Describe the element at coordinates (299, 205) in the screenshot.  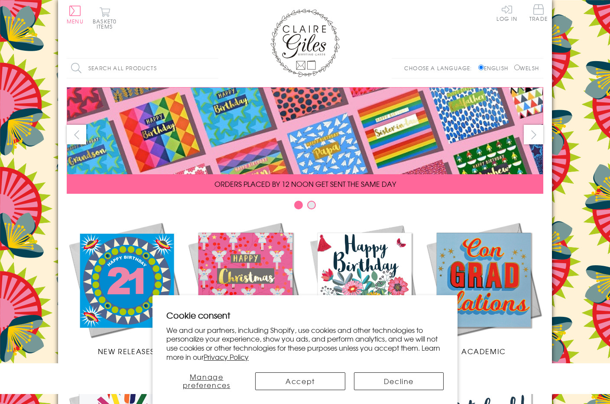
I see `button: Carousel Page 1 (Current Slide)` at that location.